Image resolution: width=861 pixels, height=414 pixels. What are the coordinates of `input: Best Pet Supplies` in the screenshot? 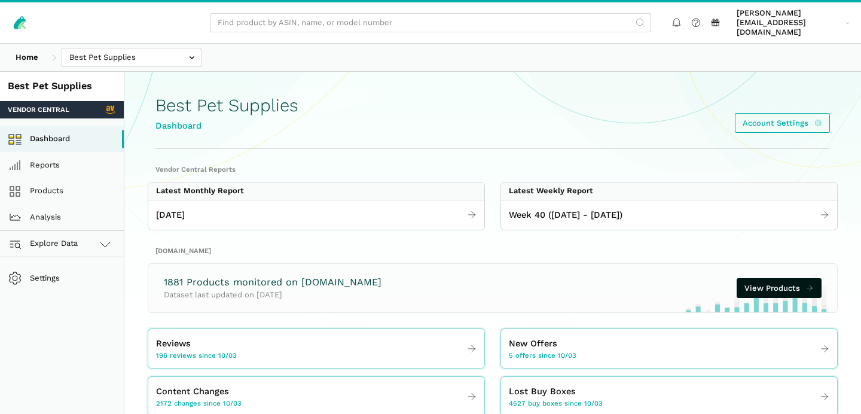 It's located at (131, 57).